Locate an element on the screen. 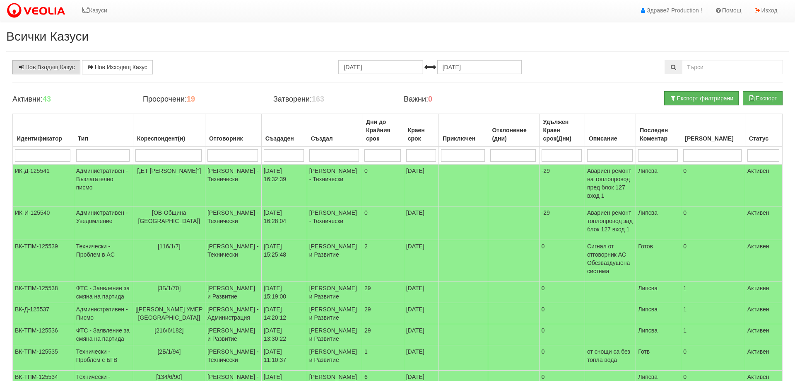 Image resolution: width=795 pixels, height=381 pixels. th: Отклонение (дни): No sort applied, activate to apply an ascending sort is located at coordinates (514, 130).